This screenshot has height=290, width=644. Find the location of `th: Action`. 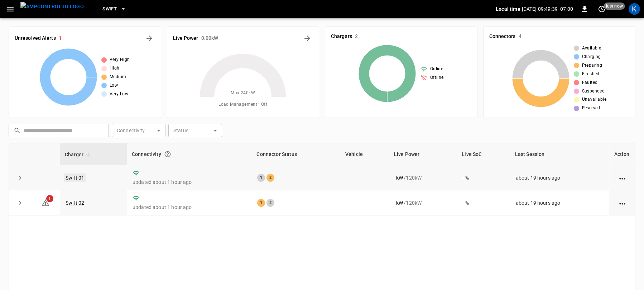

th: Action is located at coordinates (622, 154).